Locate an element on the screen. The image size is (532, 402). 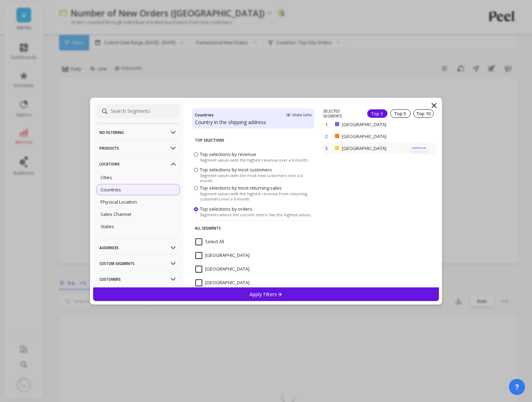
span: Hide Info is located at coordinates (299, 115).